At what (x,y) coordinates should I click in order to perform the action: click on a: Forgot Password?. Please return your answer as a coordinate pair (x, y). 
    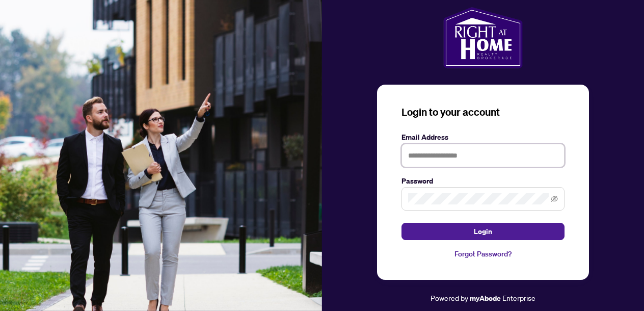
    Looking at the image, I should click on (483, 254).